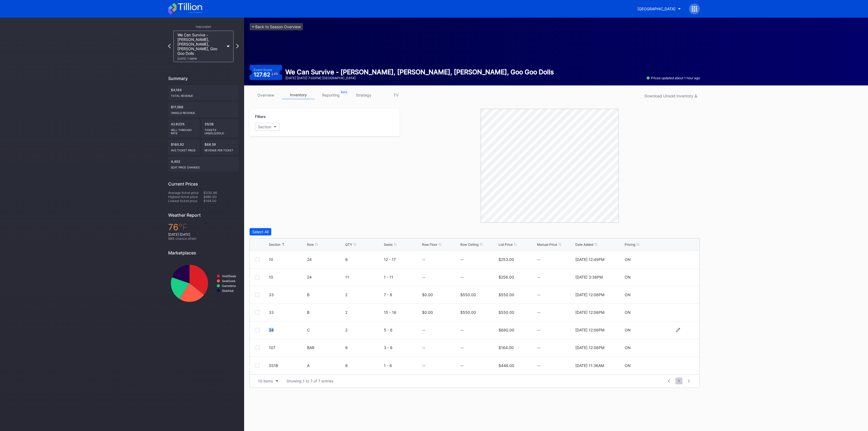 This screenshot has width=868, height=431. Describe the element at coordinates (298, 95) in the screenshot. I see `a: inventory` at that location.